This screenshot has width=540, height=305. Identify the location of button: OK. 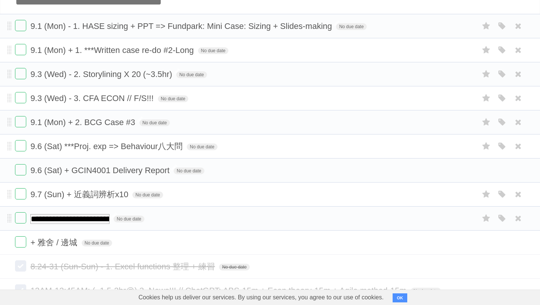
(400, 298).